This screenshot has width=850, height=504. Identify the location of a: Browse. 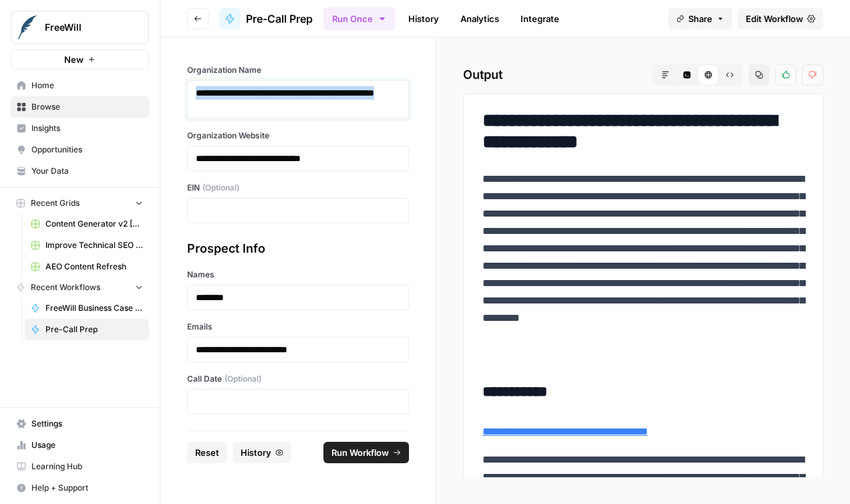
(80, 107).